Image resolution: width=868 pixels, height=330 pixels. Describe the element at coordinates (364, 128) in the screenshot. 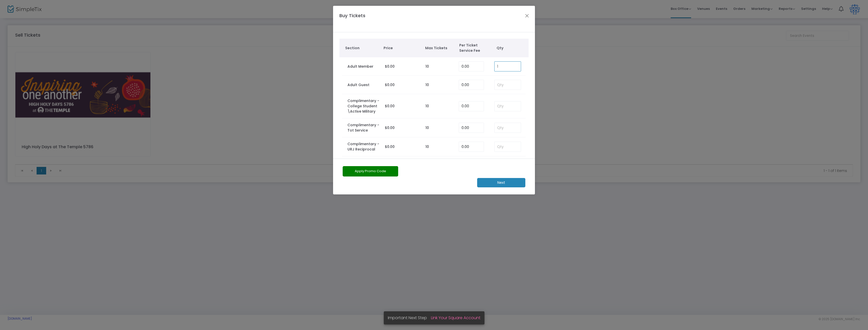

I see `label: Complimentary - Tot Service` at that location.